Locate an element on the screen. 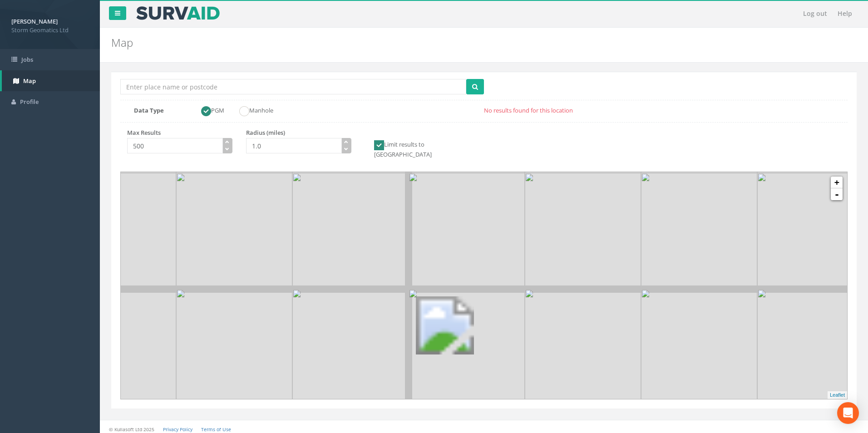 This screenshot has height=433, width=868. p: No results found for this location is located at coordinates (487, 110).